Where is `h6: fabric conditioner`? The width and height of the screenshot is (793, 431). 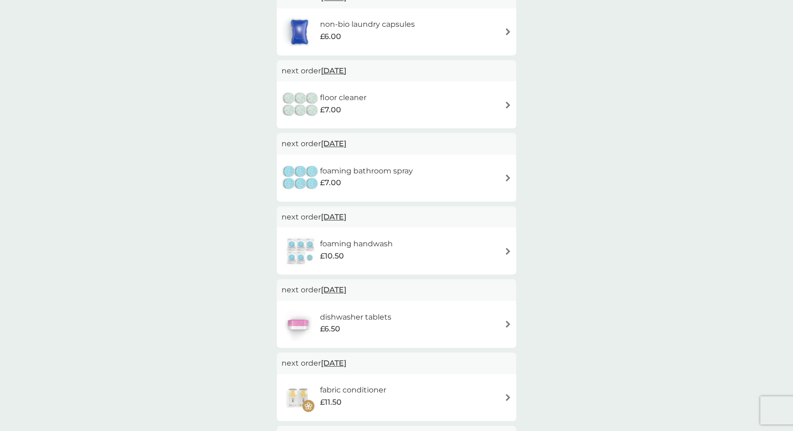
h6: fabric conditioner is located at coordinates (353, 390).